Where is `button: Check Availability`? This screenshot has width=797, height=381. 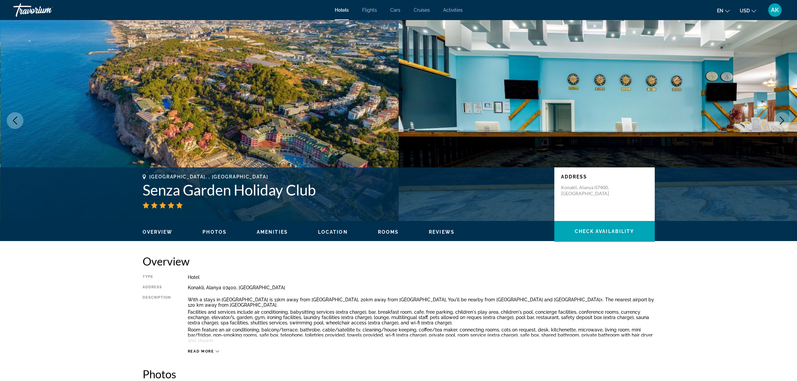 button: Check Availability is located at coordinates (604, 231).